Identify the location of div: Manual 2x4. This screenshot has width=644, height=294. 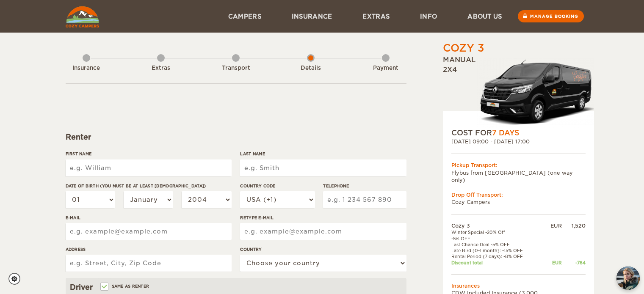
(518, 92).